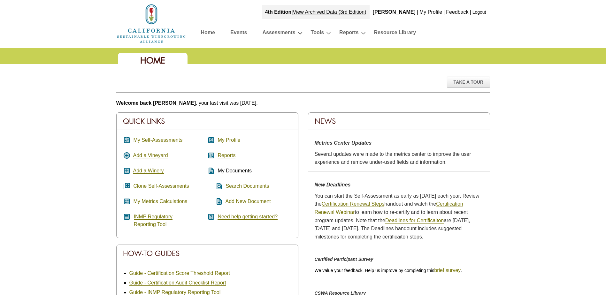 The width and height of the screenshot is (606, 295). I want to click on a: Tools, so click(317, 34).